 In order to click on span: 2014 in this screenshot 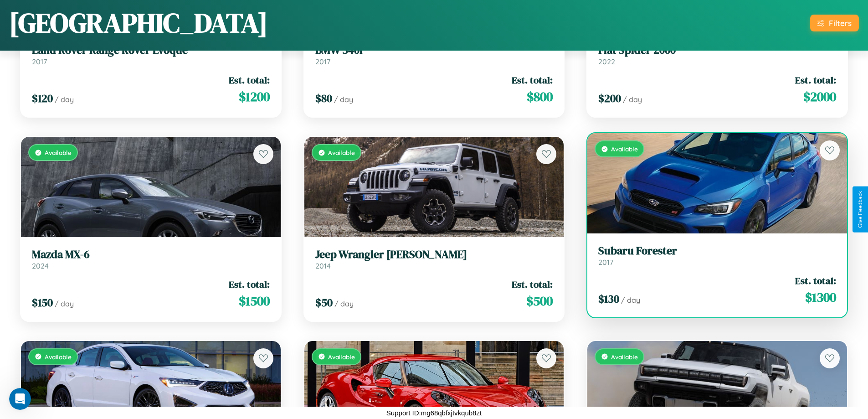, I will do `click(323, 266)`.